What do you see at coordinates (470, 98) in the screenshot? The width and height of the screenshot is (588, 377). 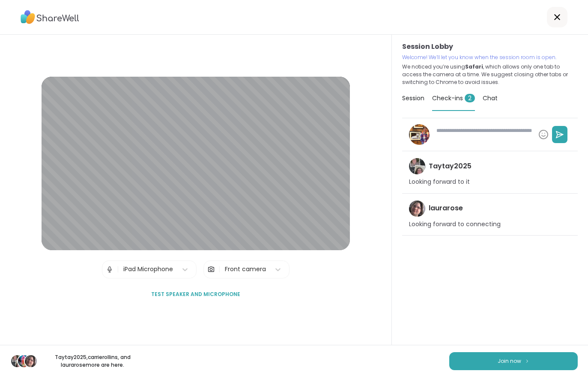 I see `span: 2` at bounding box center [470, 98].